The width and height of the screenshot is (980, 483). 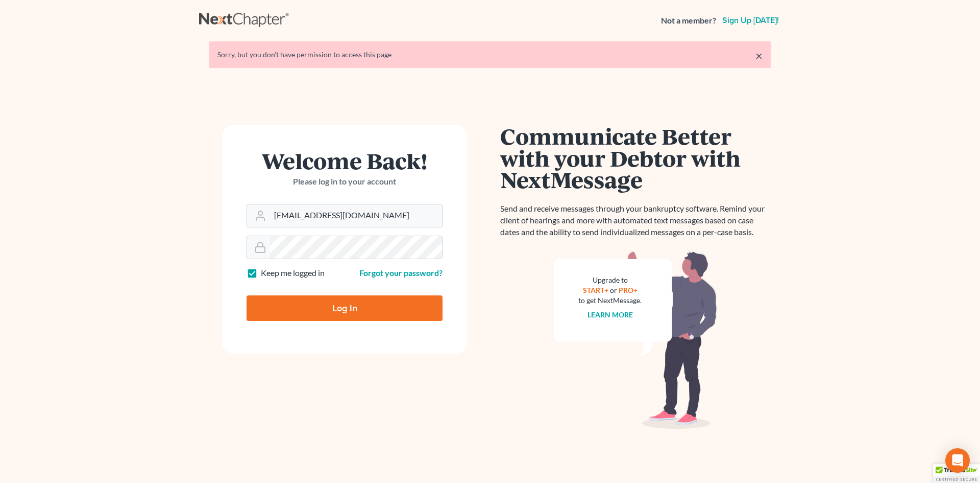 I want to click on span: or, so click(x=613, y=290).